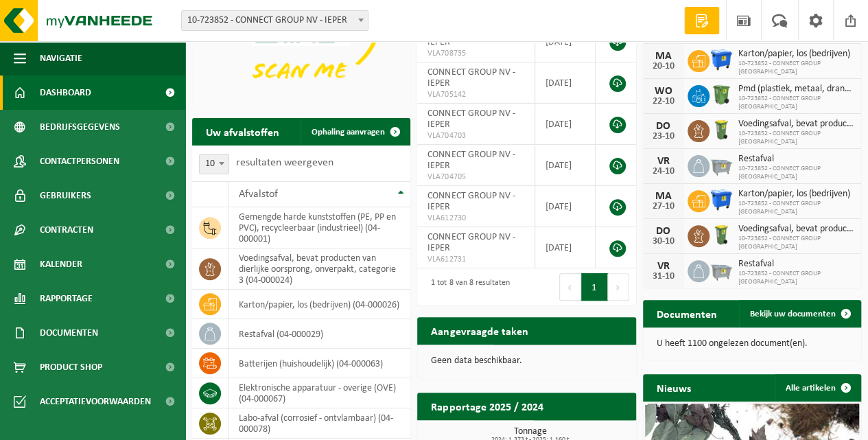  What do you see at coordinates (476, 95) in the screenshot?
I see `span: VLA705142` at bounding box center [476, 95].